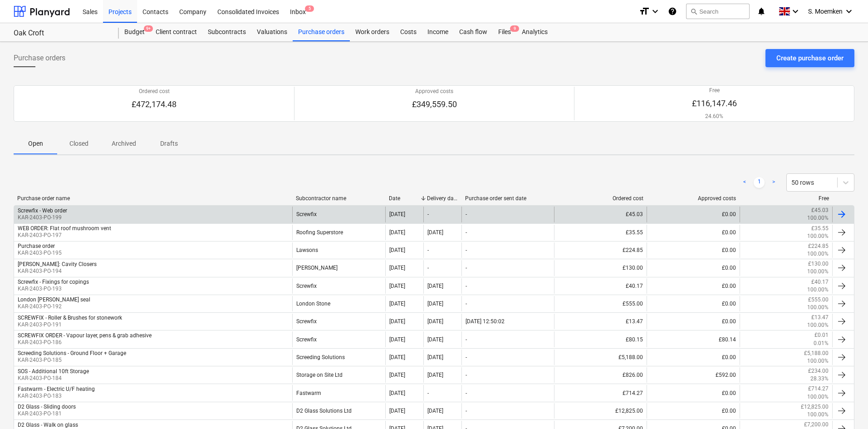 The width and height of the screenshot is (868, 429). Describe the element at coordinates (46, 413) in the screenshot. I see `p: KAR-2403-PO-181` at that location.